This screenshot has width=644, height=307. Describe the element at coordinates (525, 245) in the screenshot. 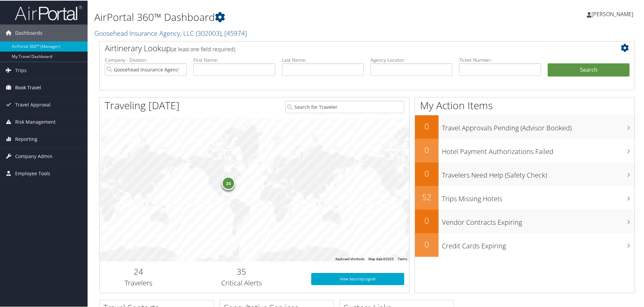

I see `a: 0Credit Cards Expiring` at that location.